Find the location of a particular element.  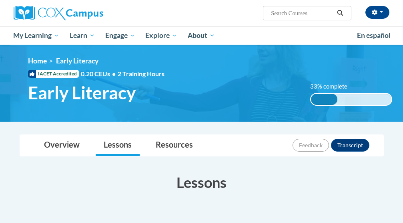

a: Resources is located at coordinates (174, 146).